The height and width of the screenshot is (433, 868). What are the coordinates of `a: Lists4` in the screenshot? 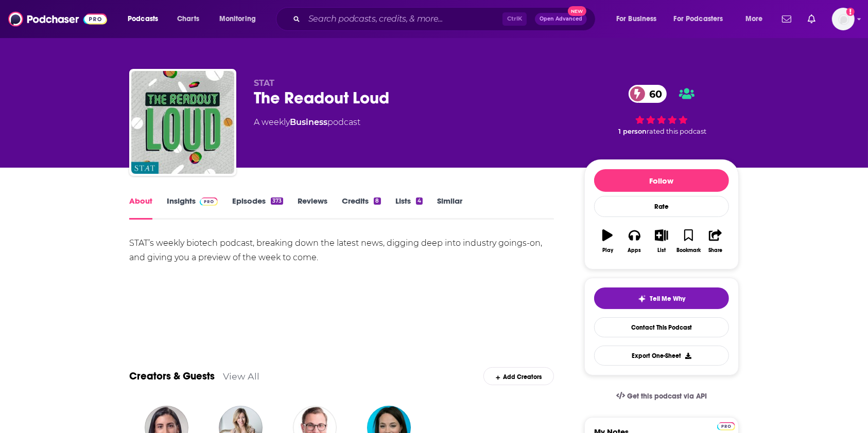 It's located at (408, 208).